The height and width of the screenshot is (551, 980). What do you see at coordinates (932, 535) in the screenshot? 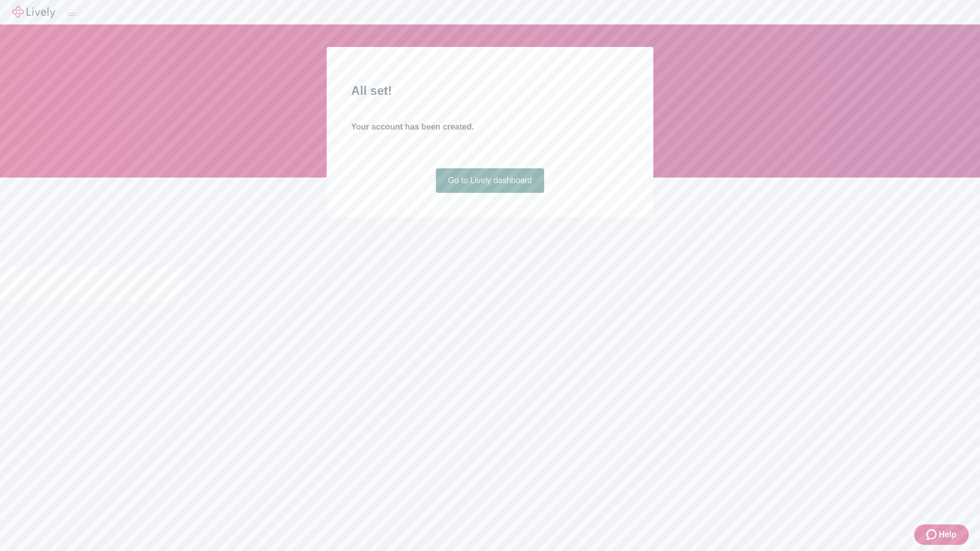
I see `svg: Zendesk support icon` at bounding box center [932, 535].